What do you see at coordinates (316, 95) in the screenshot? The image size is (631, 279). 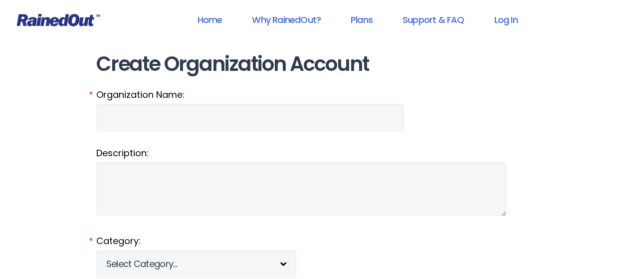 I see `label: Organization Name:` at bounding box center [316, 95].